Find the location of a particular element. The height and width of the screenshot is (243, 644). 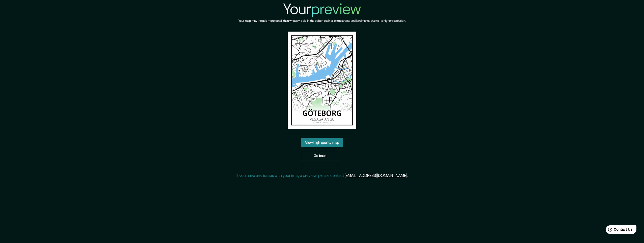

a: View high quality map is located at coordinates (322, 143).